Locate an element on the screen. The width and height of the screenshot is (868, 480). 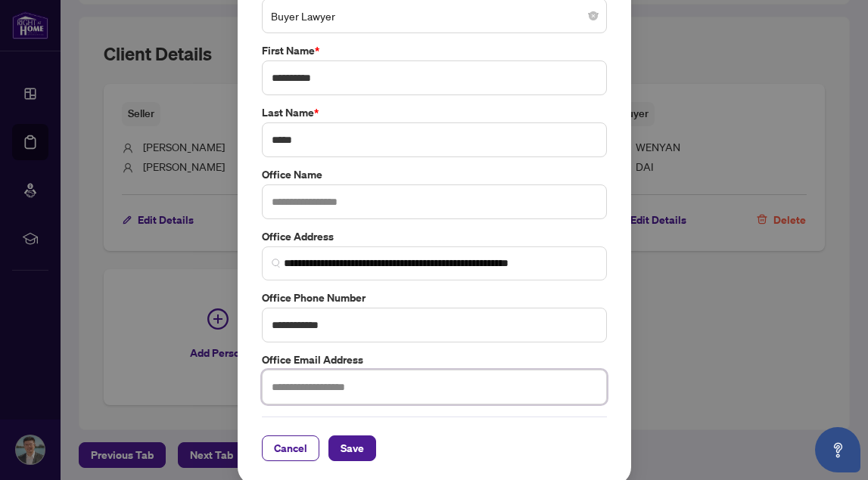
label: Last Name is located at coordinates (434, 113).